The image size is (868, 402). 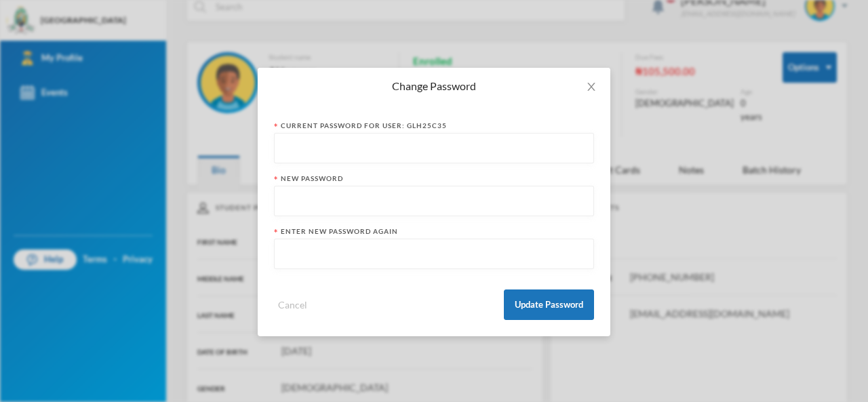 I want to click on div: Change Password, so click(x=434, y=86).